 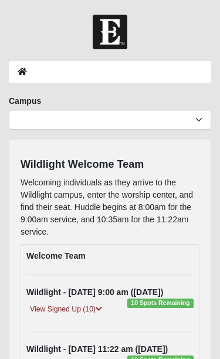 What do you see at coordinates (110, 165) in the screenshot?
I see `h4: Wildlight Welcome Team` at bounding box center [110, 165].